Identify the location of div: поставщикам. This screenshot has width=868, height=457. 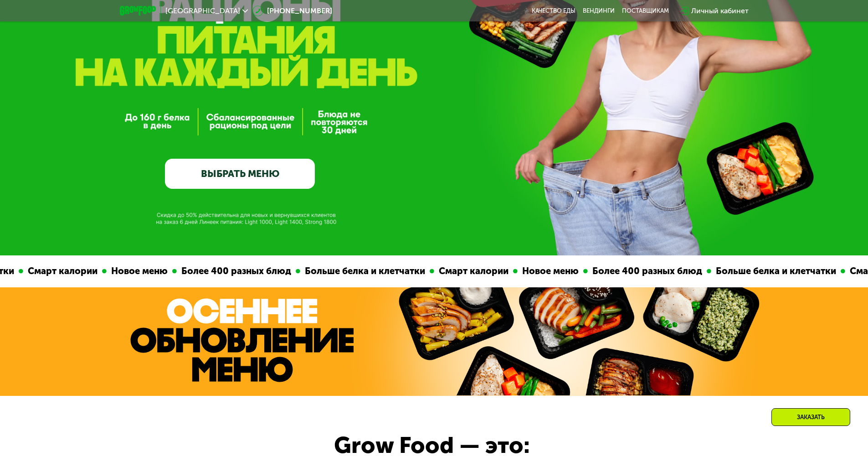
(645, 11).